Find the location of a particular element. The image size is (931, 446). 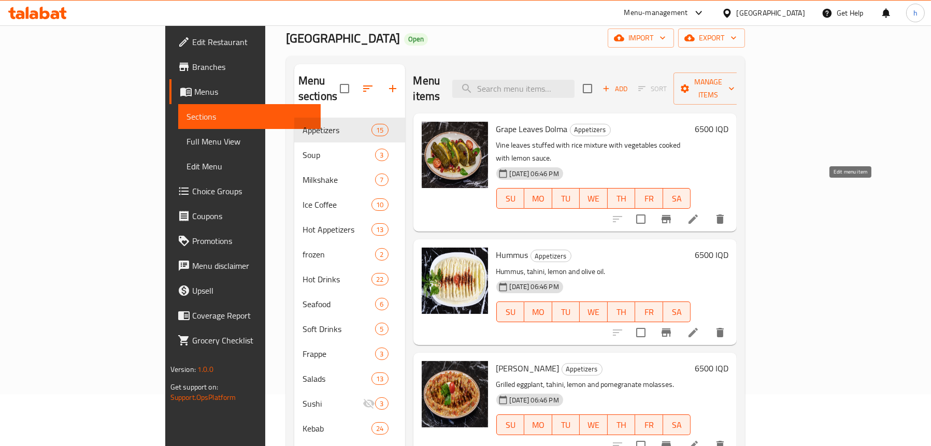

div: Hot Appetizers13 is located at coordinates (350, 229).